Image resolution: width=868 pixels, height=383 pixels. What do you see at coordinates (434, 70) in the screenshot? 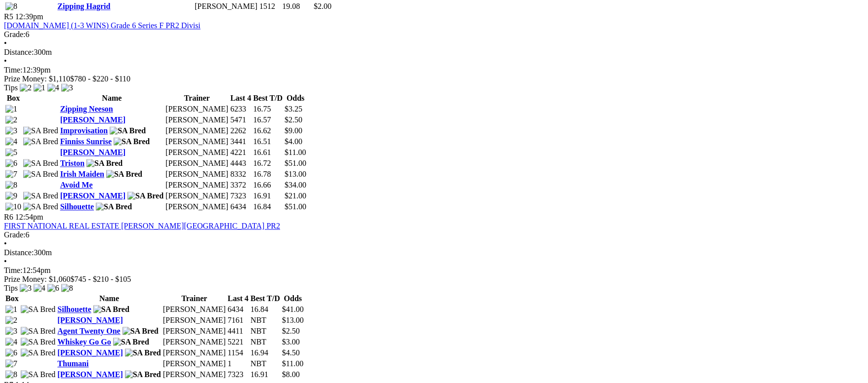
I see `div: 12:39pm` at bounding box center [434, 70].